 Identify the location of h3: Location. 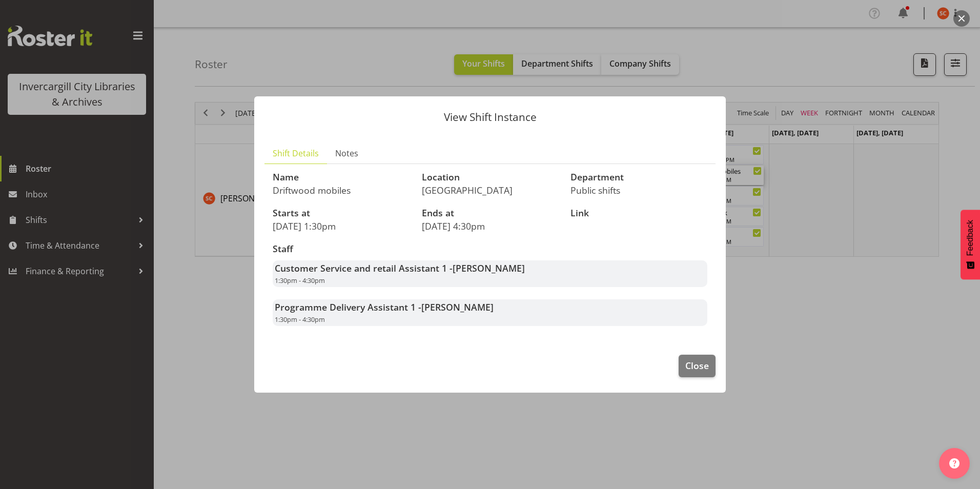
(490, 178).